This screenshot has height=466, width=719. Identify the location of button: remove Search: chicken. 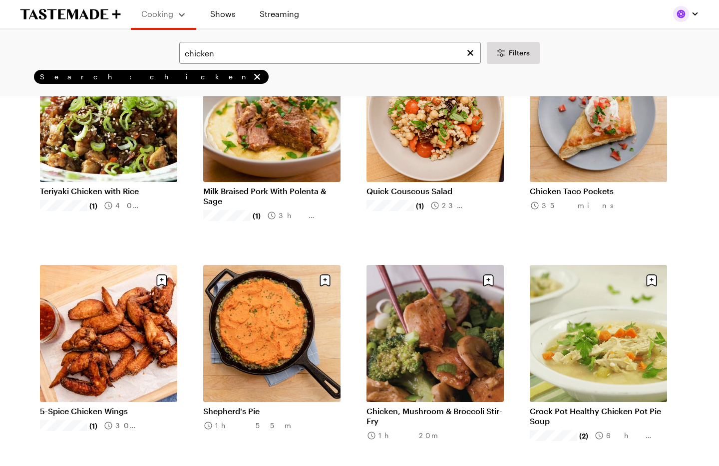
(257, 77).